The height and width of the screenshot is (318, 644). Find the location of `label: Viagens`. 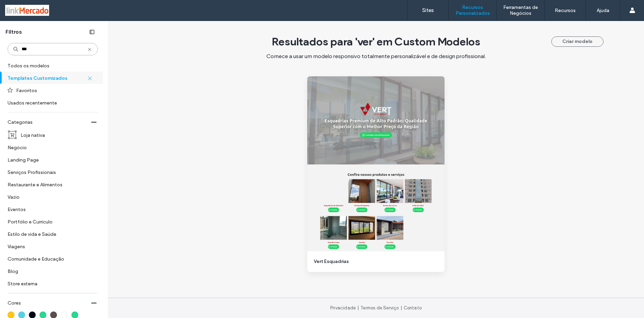

label: Viagens is located at coordinates (50, 246).